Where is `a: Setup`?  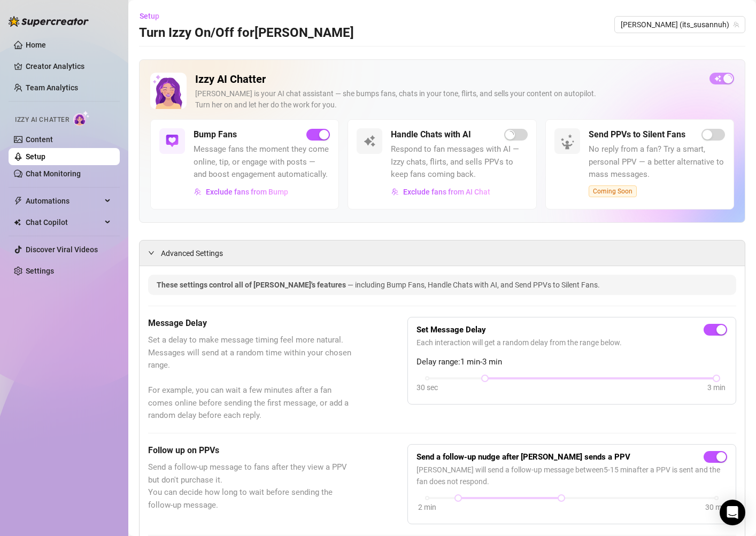 a: Setup is located at coordinates (35, 156).